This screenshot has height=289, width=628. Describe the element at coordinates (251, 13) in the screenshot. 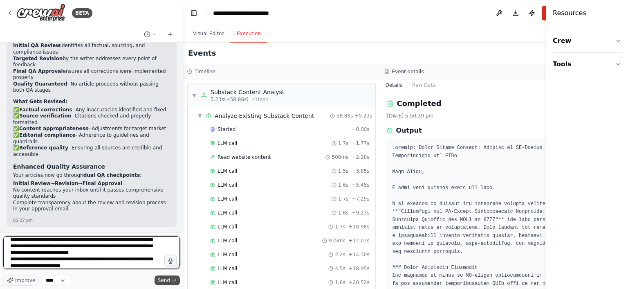

I see `nav: breadcrumb` at that location.